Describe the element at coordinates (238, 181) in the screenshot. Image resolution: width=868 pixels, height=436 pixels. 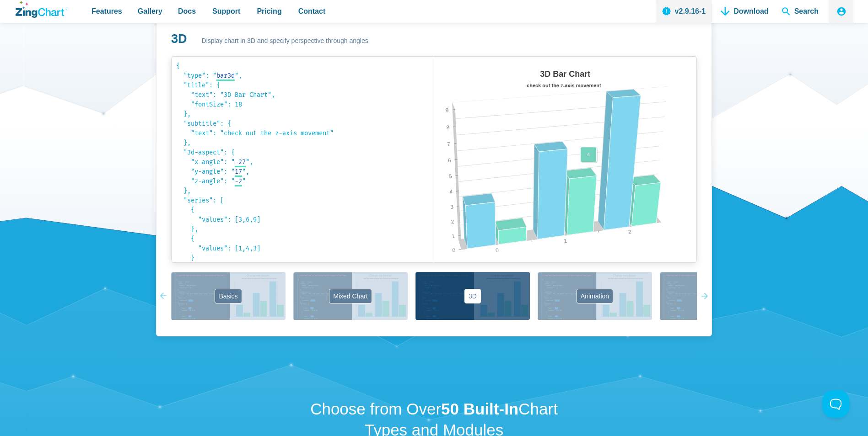
I see `span: -2` at that location.